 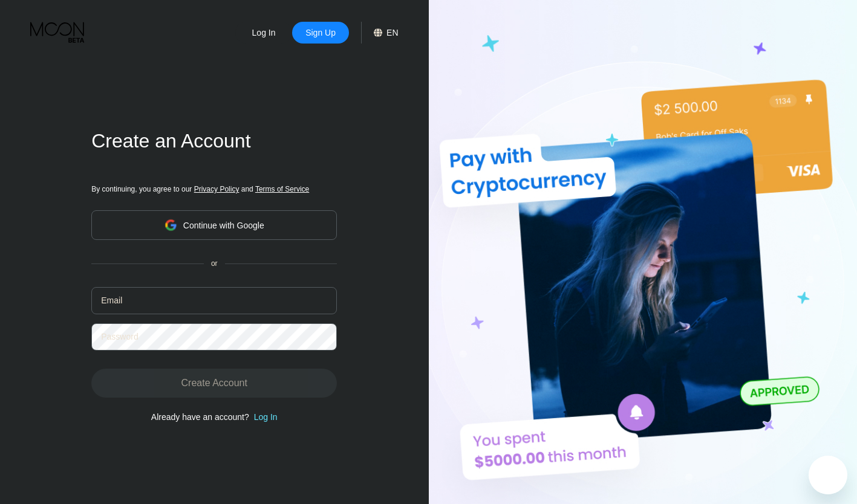 What do you see at coordinates (214, 189) in the screenshot?
I see `div: By continuing, you agree to our` at bounding box center [214, 189].